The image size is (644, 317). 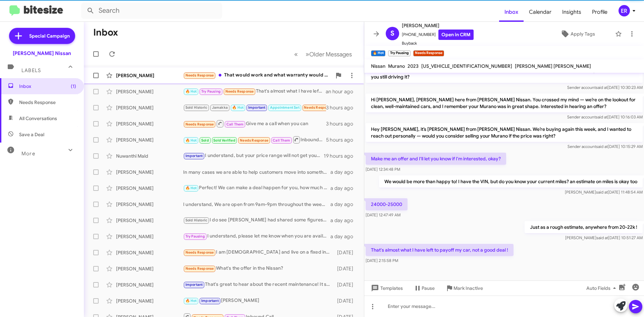 What do you see at coordinates (31, 70) in the screenshot?
I see `span: Labels` at bounding box center [31, 70].